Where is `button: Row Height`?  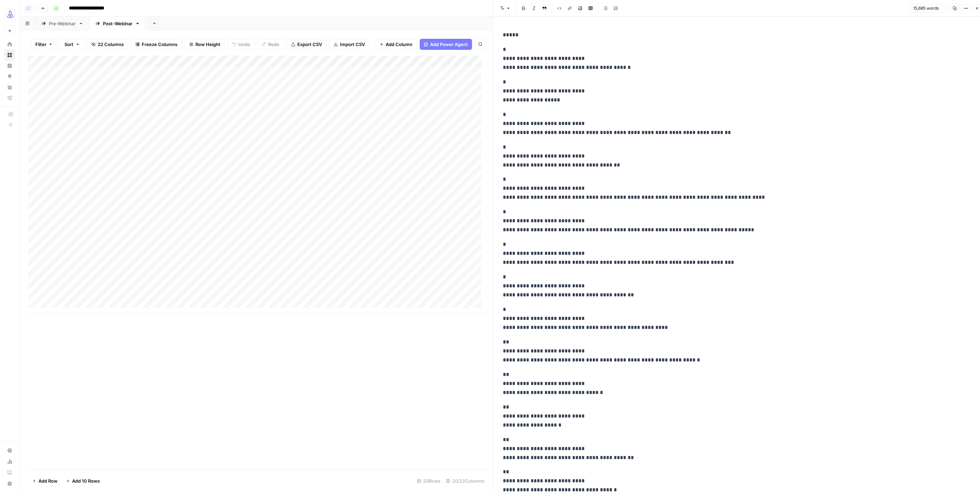 button: Row Height is located at coordinates (205, 44).